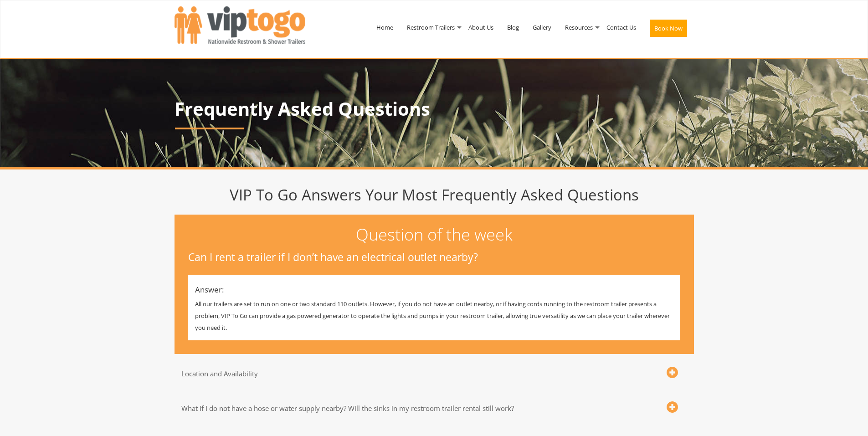 Image resolution: width=868 pixels, height=436 pixels. Describe the element at coordinates (434, 234) in the screenshot. I see `h2: Question of the week` at that location.